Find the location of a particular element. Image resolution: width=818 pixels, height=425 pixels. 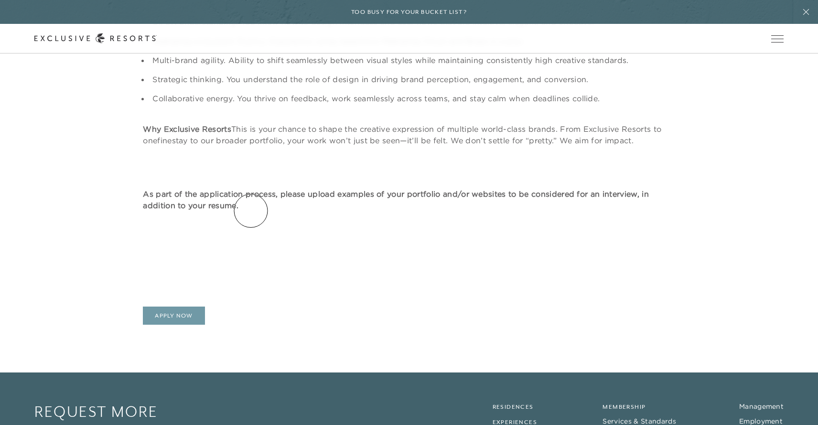

li: Collaborative energy. You thrive on feedback, work seamlessly across teams, and stay calm when de... is located at coordinates (412, 98).